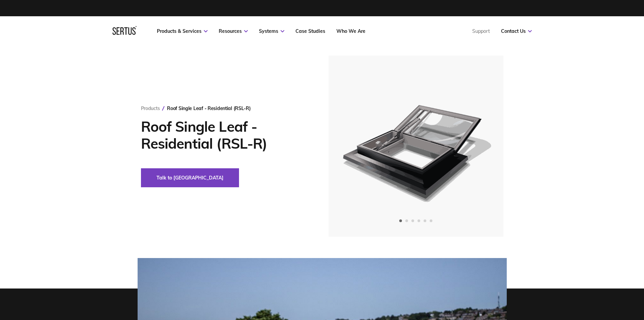  I want to click on a: Who We Are, so click(351, 31).